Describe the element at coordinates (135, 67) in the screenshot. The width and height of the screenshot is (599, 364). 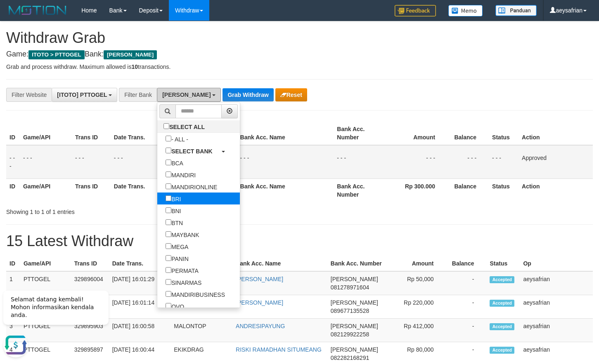
I see `strong: 10` at that location.